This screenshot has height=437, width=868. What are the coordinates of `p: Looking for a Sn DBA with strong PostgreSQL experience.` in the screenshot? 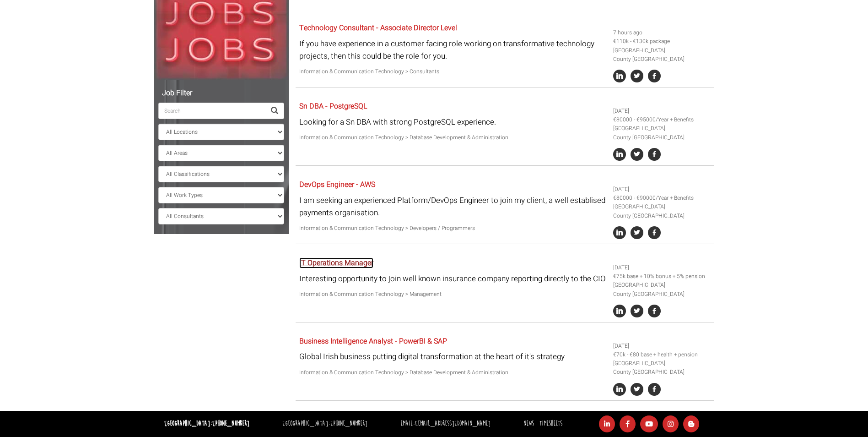 It's located at (453, 122).